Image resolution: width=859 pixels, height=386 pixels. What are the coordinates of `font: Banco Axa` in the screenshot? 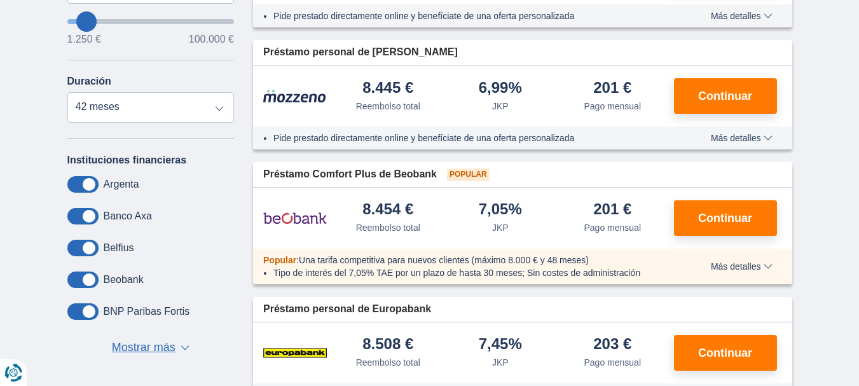 It's located at (128, 216).